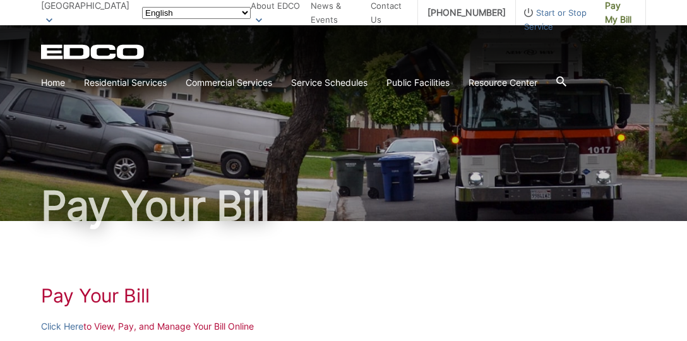 The height and width of the screenshot is (341, 687). What do you see at coordinates (53, 83) in the screenshot?
I see `a: Home` at bounding box center [53, 83].